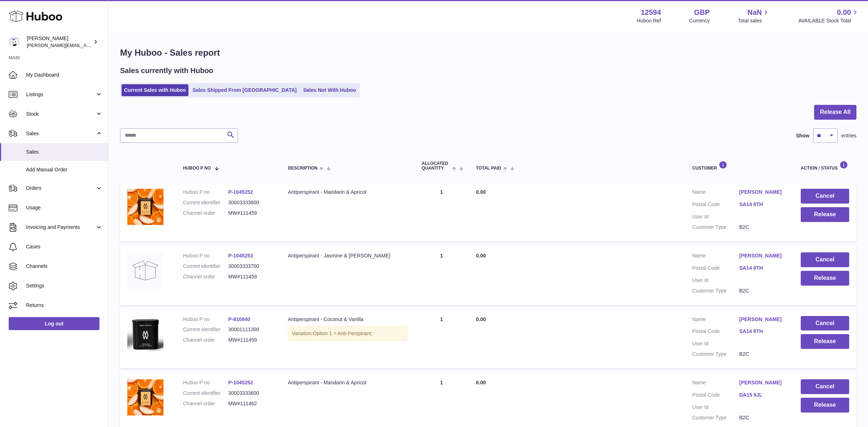 The image size is (868, 427). I want to click on button: Release All, so click(835, 112).